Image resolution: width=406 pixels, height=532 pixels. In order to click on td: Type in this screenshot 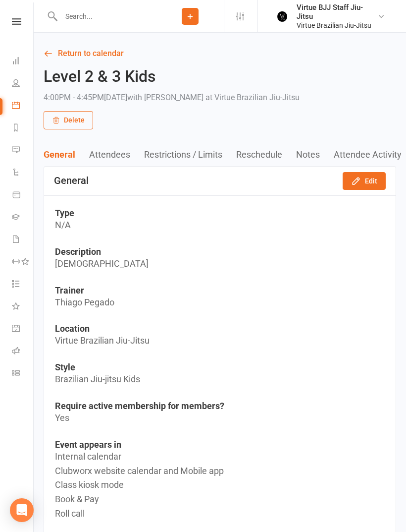, I will do `click(220, 213)`.